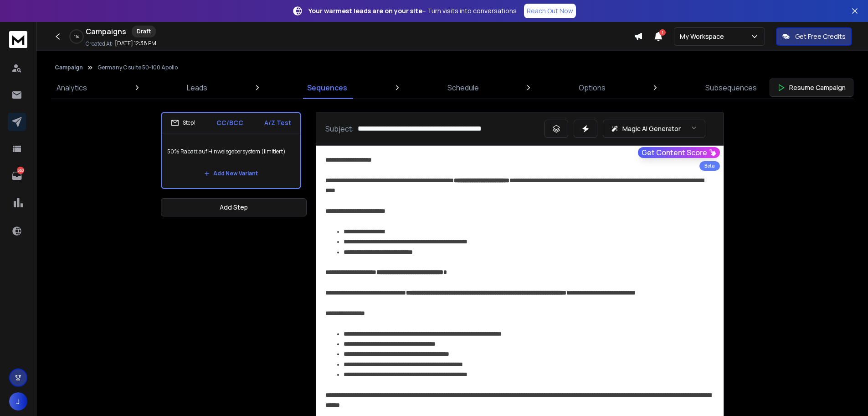 The height and width of the screenshot is (416, 868). What do you see at coordinates (144, 32) in the screenshot?
I see `div: Draft` at bounding box center [144, 32].